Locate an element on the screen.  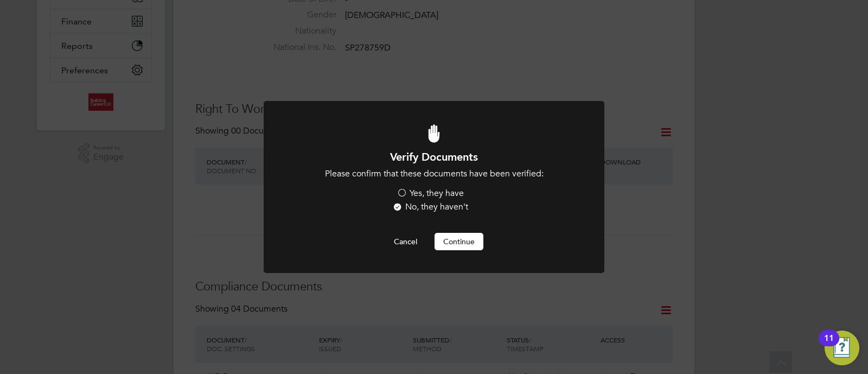
button: Open Resource Center, 11 new notifications is located at coordinates (843, 348).